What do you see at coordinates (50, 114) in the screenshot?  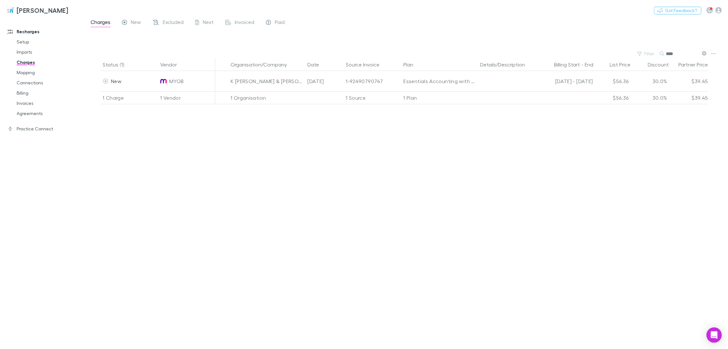 I see `a: Agreements` at bounding box center [50, 114].